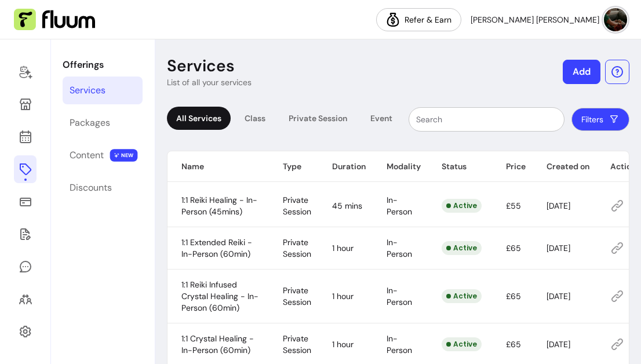  Describe the element at coordinates (209, 82) in the screenshot. I see `p: List of all your services` at that location.